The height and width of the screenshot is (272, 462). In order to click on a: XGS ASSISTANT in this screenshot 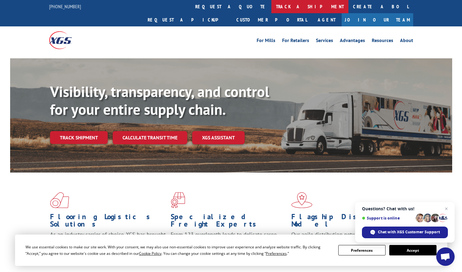, I will do `click(218, 137)`.